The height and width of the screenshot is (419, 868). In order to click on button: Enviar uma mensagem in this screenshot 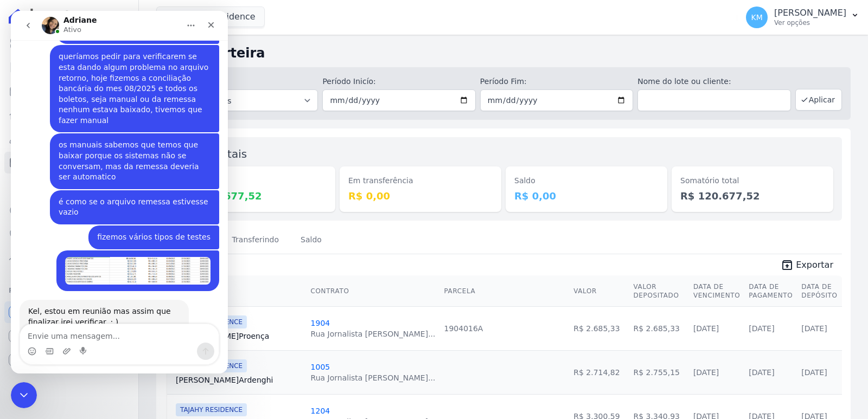, I will do `click(194, 340)`.